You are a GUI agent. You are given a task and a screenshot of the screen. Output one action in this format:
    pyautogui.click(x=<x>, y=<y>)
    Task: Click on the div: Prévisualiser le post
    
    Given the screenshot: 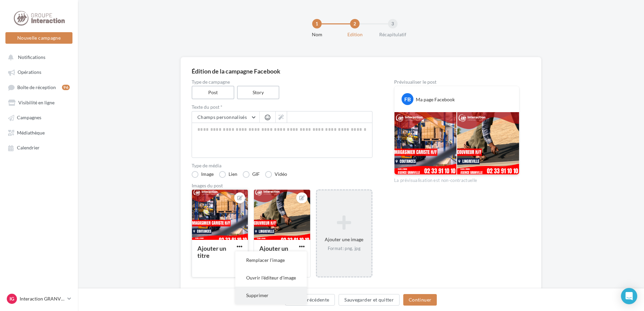 What is the action you would take?
    pyautogui.click(x=457, y=82)
    